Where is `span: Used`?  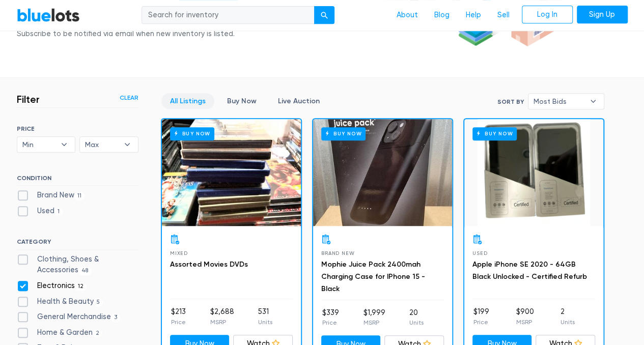
span: Used is located at coordinates (479, 253).